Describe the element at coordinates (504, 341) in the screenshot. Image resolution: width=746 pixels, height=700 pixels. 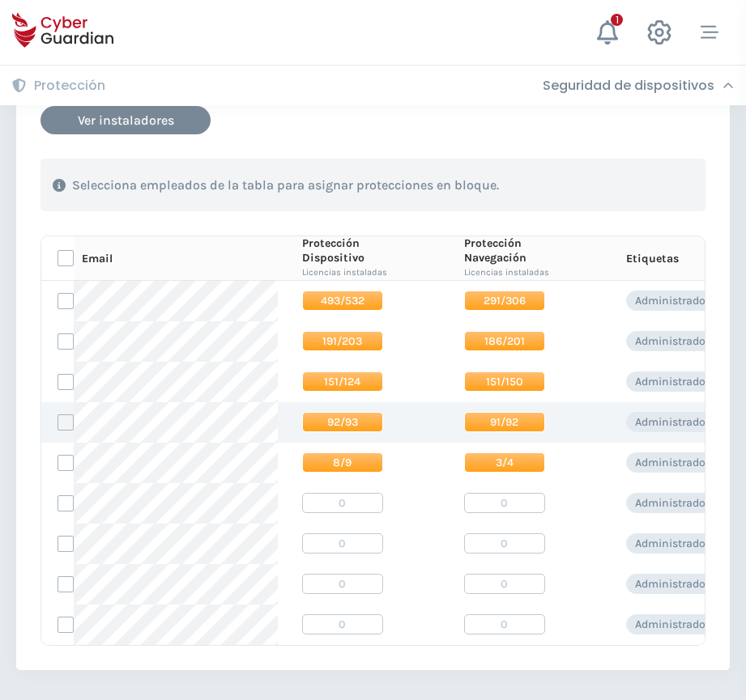
I see `span: 186/201` at that location.